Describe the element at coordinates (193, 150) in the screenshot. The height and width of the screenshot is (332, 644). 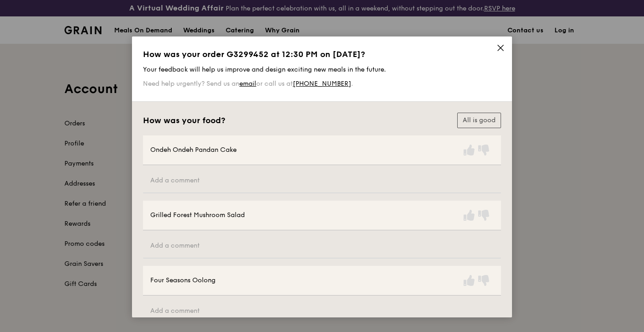
I see `div: Ondeh Ondeh Pandan Cake` at that location.